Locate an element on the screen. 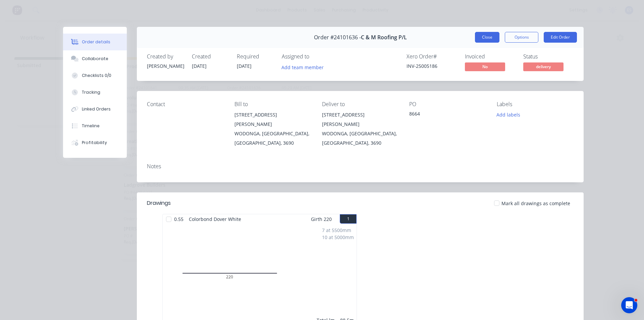  div: INV-25005186 is located at coordinates (432, 66).